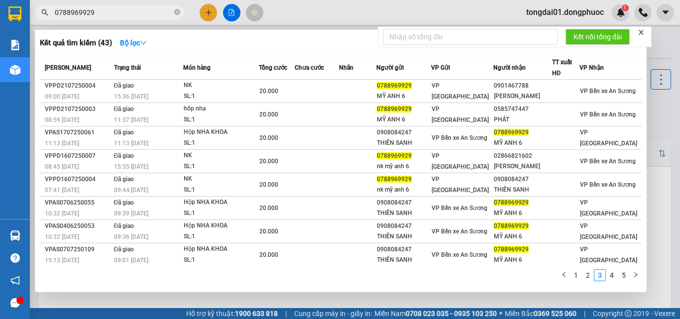  Describe the element at coordinates (346, 68) in the screenshot. I see `span: Nhãn` at that location.